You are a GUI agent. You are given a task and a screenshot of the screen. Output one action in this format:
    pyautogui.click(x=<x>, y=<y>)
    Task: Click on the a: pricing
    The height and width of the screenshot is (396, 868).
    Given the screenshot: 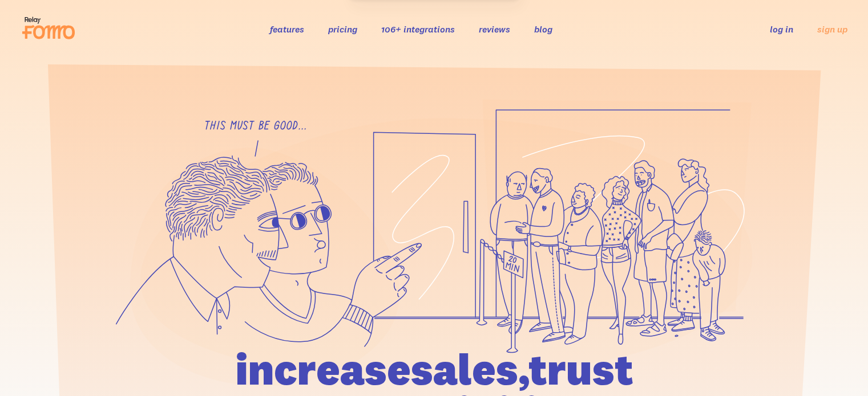 What is the action you would take?
    pyautogui.click(x=342, y=29)
    